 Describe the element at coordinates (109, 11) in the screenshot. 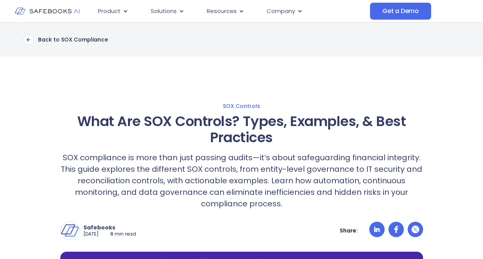

I see `span: Product` at that location.